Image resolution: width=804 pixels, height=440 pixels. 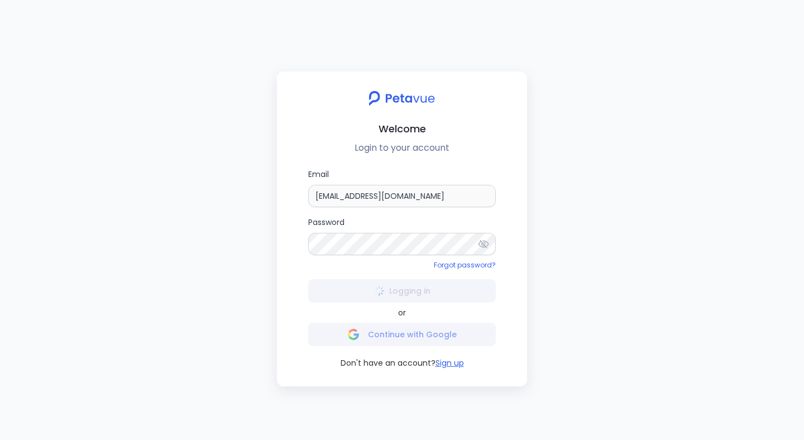 I want to click on p: Login to your account, so click(x=402, y=148).